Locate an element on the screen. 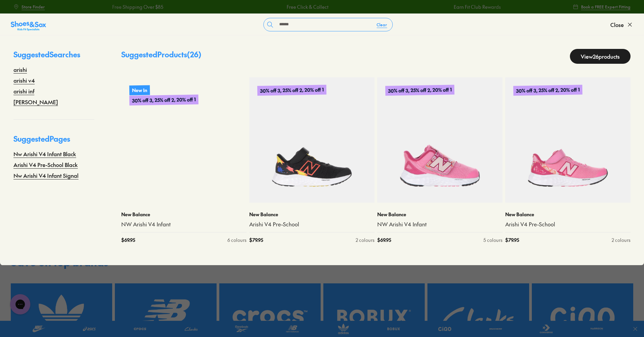  span: Book a FREE Expert Fitting is located at coordinates (606, 7).